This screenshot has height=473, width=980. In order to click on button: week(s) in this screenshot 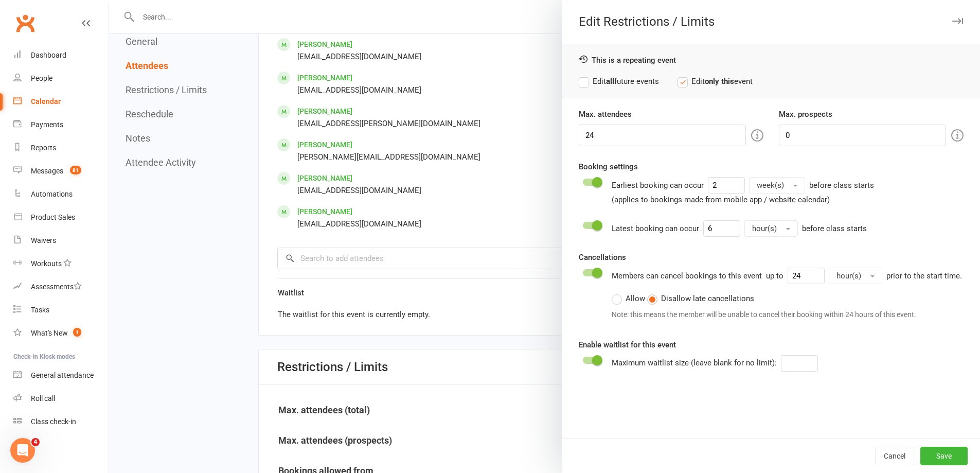, I will do `click(777, 185)`.